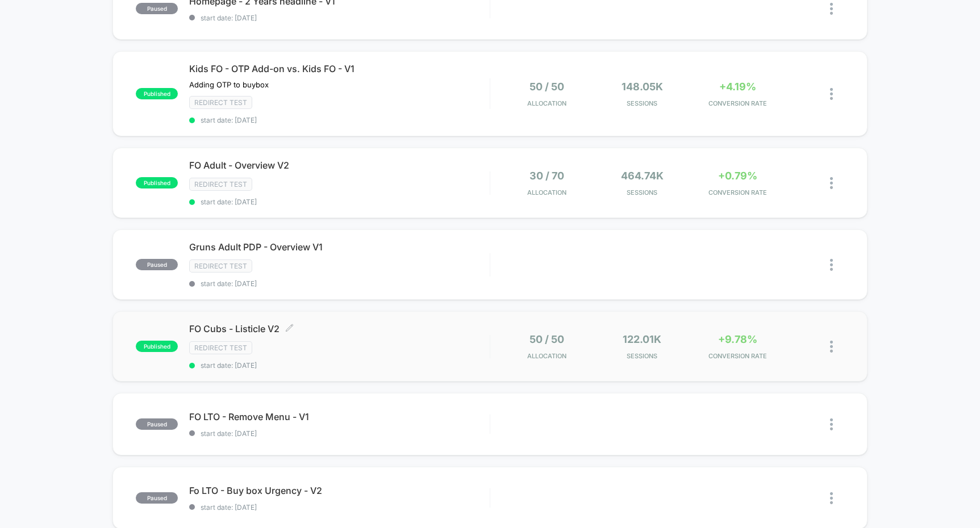 The height and width of the screenshot is (528, 980). What do you see at coordinates (339, 329) in the screenshot?
I see `span: FO Cubs - Listicle V2` at bounding box center [339, 329].